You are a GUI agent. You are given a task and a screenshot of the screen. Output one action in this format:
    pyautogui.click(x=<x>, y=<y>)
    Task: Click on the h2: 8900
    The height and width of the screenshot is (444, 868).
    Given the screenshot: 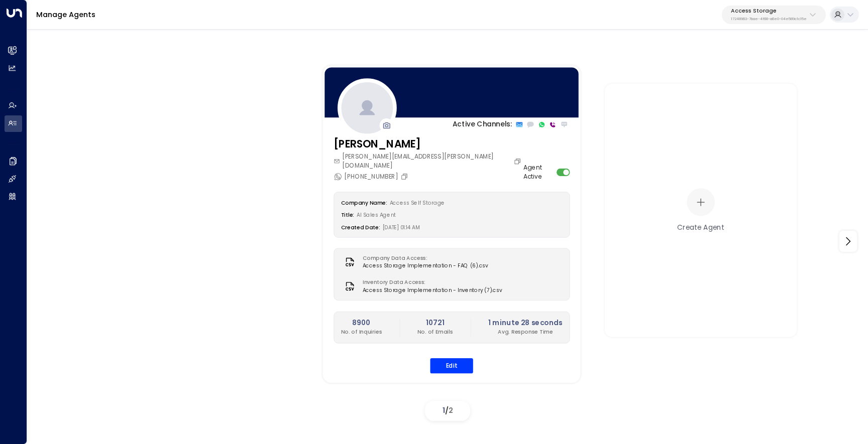 What is the action you would take?
    pyautogui.click(x=362, y=323)
    